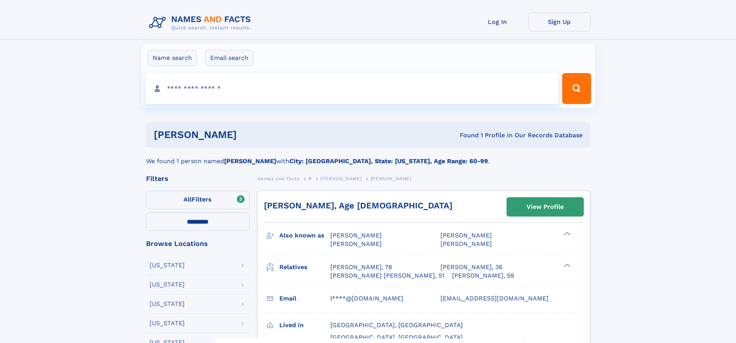 Image resolution: width=736 pixels, height=343 pixels. Describe the element at coordinates (305, 267) in the screenshot. I see `h3: Relatives` at that location.